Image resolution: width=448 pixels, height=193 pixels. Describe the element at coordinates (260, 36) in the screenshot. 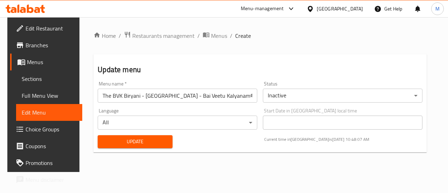

I see `nav: breadcrumb` at that location.